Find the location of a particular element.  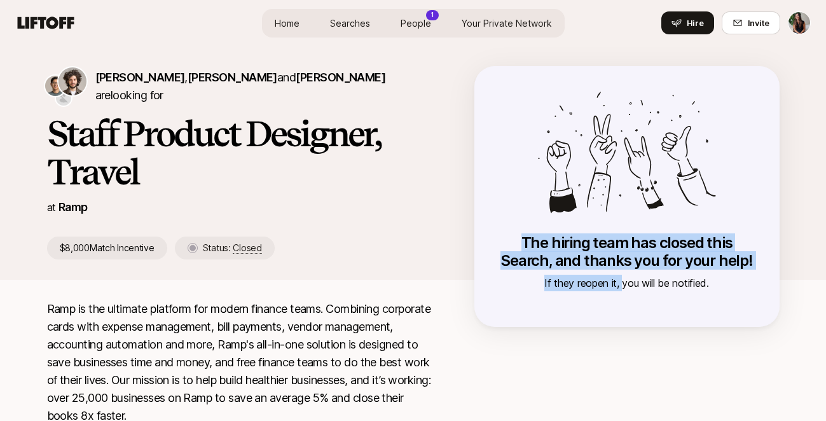

span: Hire is located at coordinates (695, 23).